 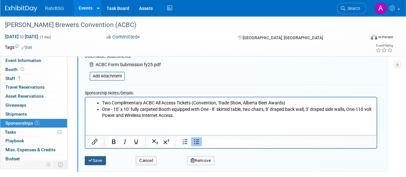 What do you see at coordinates (146, 12) in the screenshot?
I see `body: Rich Text Area. Press ALT-0 for help.` at bounding box center [146, 12].